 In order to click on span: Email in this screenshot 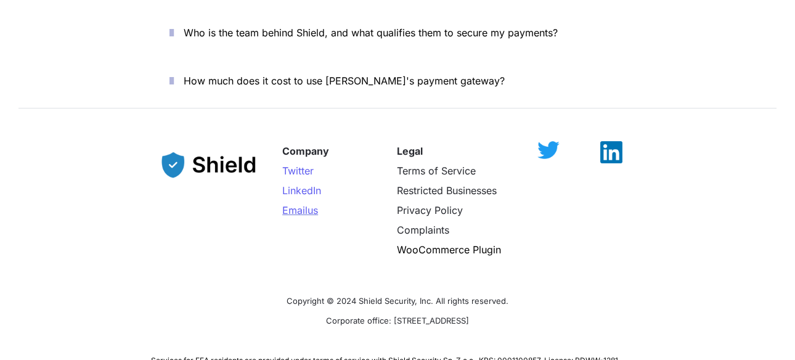, I will do `click(295, 210)`.